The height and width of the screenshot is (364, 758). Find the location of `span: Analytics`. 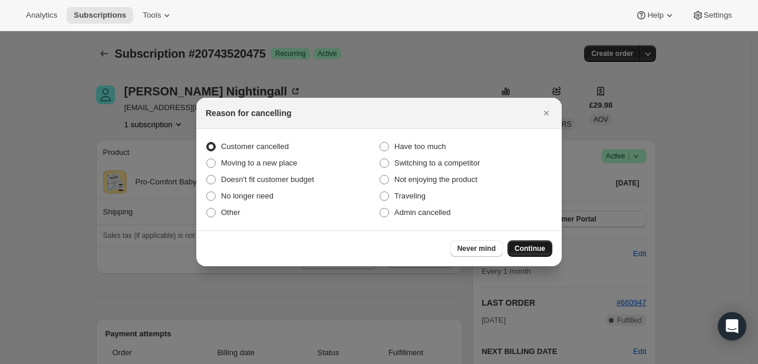

span: Analytics is located at coordinates (41, 15).